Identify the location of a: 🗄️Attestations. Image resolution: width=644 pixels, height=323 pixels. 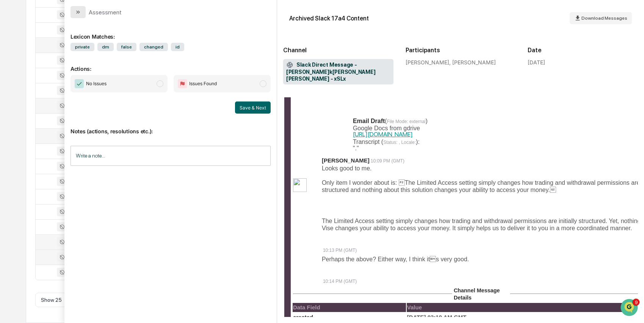
(74, 159).